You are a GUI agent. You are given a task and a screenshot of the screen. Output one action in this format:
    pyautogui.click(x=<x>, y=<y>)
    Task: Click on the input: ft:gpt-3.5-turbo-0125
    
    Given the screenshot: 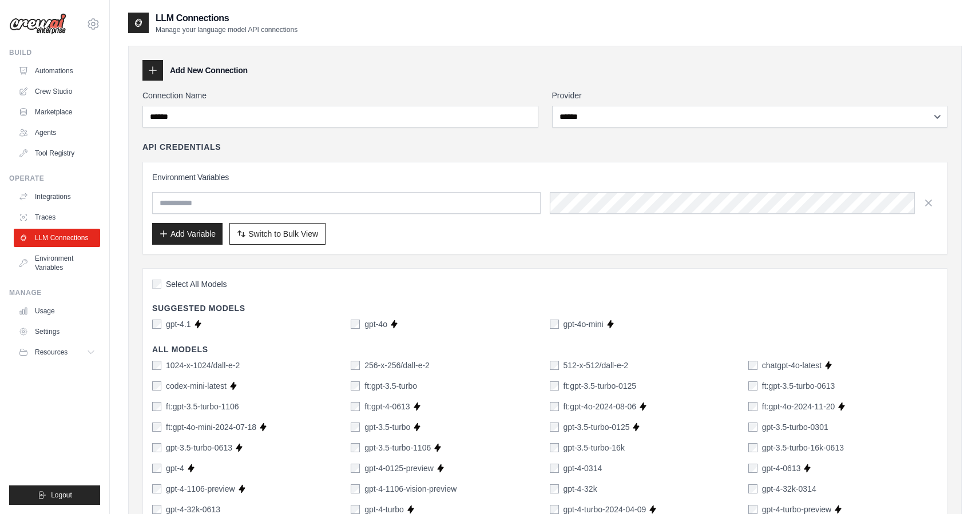 What is the action you would take?
    pyautogui.click(x=554, y=386)
    